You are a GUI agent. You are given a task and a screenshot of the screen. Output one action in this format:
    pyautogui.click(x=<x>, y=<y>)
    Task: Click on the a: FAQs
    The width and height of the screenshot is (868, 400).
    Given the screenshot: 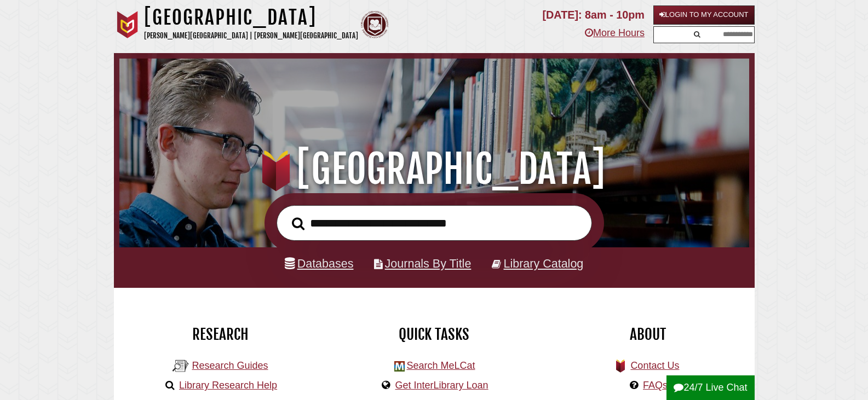 What is the action you would take?
    pyautogui.click(x=654, y=385)
    